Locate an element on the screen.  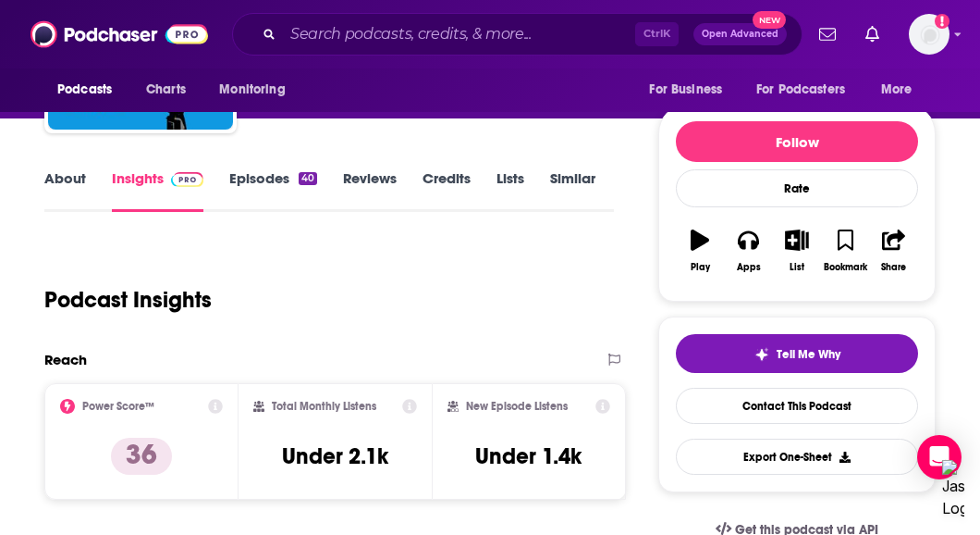
span: Ctrl K is located at coordinates (656, 34).